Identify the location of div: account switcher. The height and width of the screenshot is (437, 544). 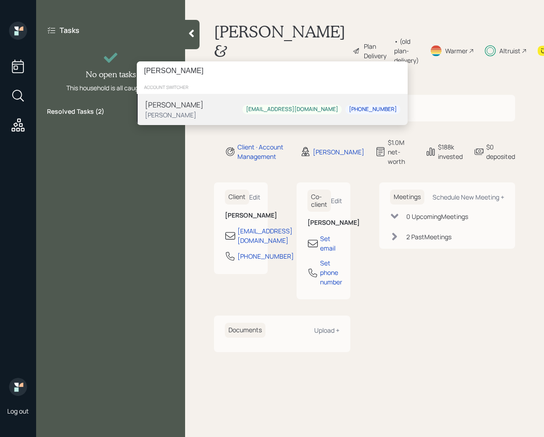
(272, 87).